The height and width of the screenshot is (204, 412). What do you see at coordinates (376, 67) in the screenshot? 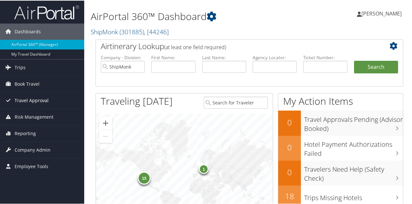
I see `button: Search` at bounding box center [376, 67].